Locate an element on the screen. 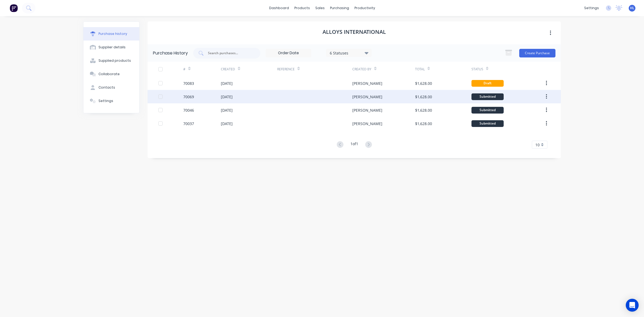  div: Supplier details is located at coordinates (112, 47).